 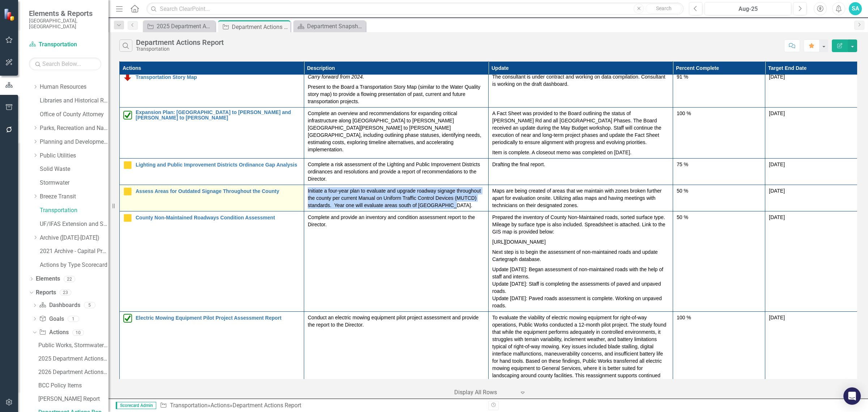 What do you see at coordinates (54, 332) in the screenshot?
I see `a: Actions` at bounding box center [54, 332].